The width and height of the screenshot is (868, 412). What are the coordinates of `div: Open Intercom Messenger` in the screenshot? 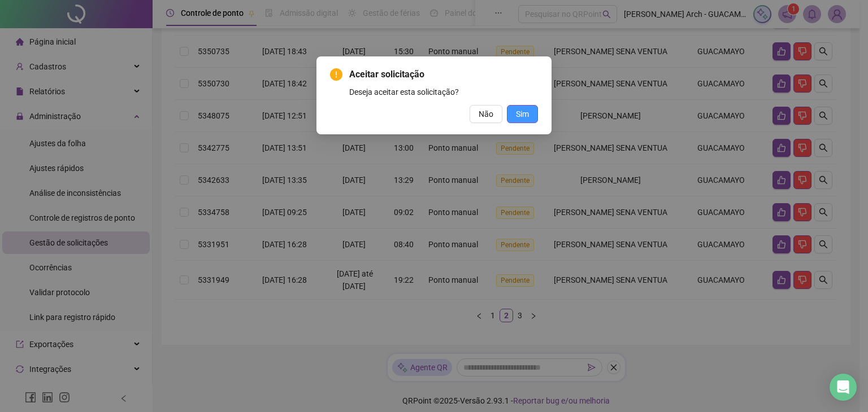 It's located at (843, 387).